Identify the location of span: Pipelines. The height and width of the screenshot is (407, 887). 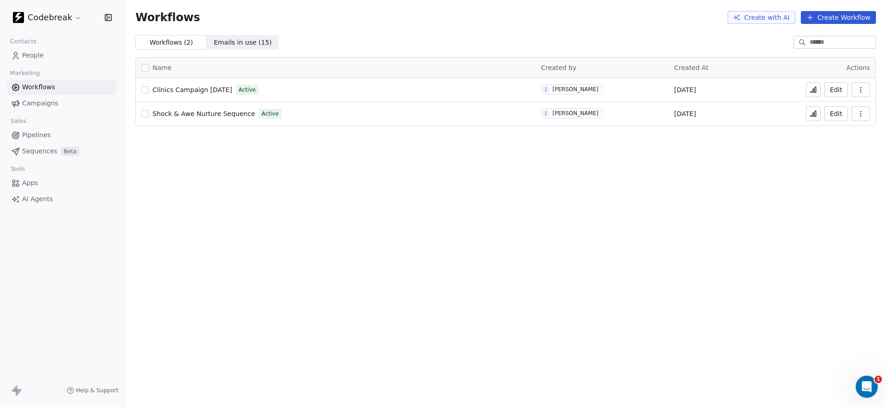
(36, 135).